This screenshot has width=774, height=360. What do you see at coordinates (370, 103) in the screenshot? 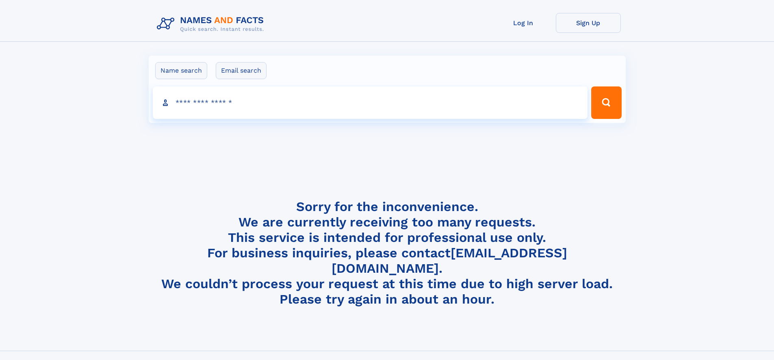
I see `input: search input` at bounding box center [370, 103].